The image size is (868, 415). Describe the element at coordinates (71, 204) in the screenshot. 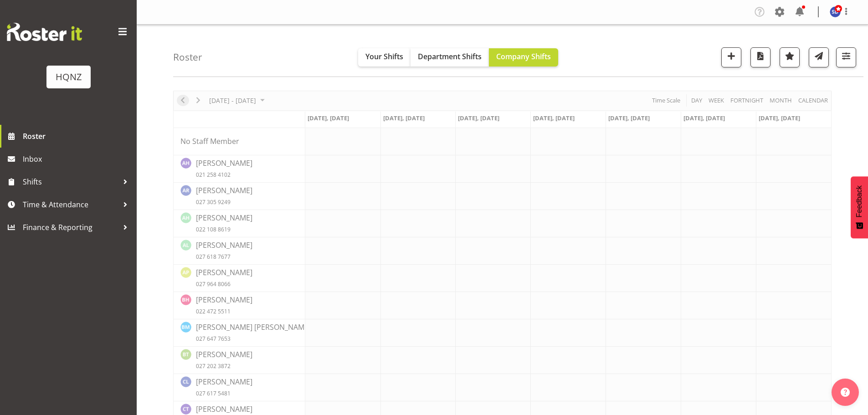

I see `span: Time & Attendance` at that location.